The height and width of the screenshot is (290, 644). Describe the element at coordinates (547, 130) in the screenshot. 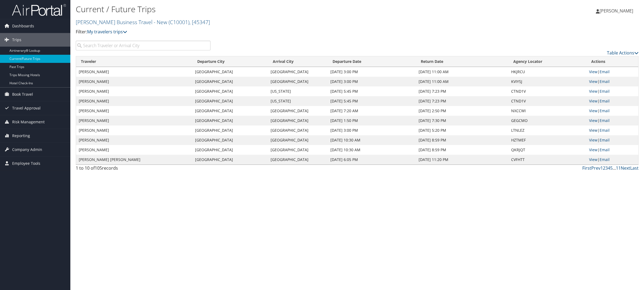

I see `td: LTNLEZ` at that location.